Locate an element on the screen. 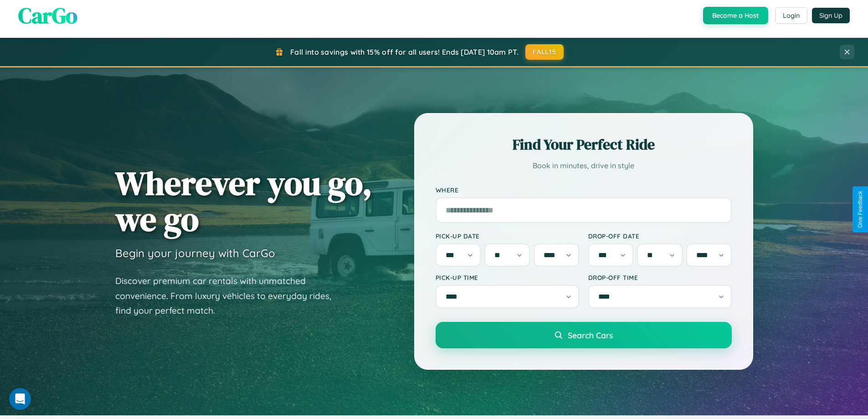  button: Login is located at coordinates (791, 15).